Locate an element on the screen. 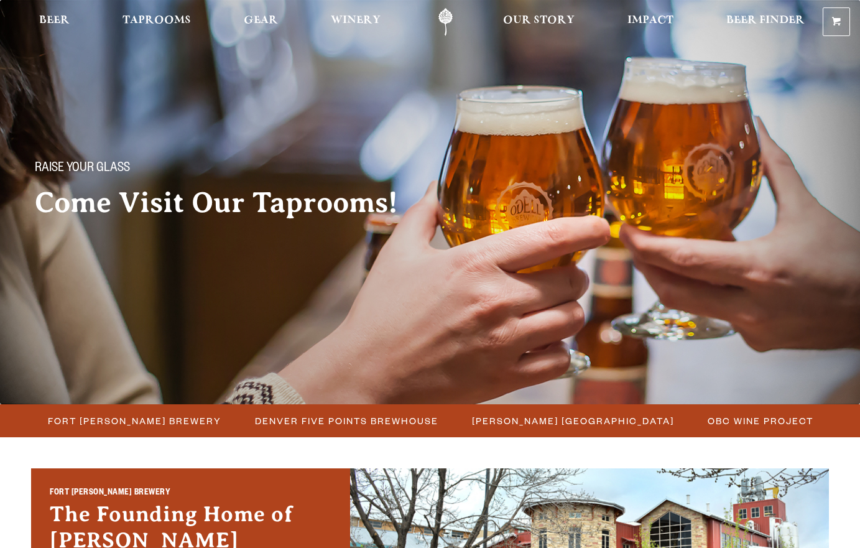 The image size is (860, 548). a: OBC Wine Project is located at coordinates (760, 420).